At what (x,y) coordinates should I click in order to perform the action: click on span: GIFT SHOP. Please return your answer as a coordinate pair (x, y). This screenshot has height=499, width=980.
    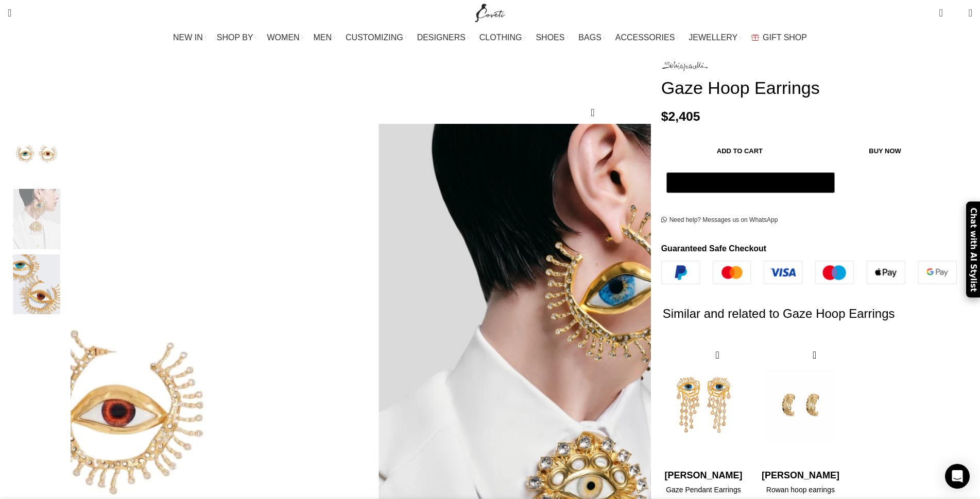
    Looking at the image, I should click on (785, 37).